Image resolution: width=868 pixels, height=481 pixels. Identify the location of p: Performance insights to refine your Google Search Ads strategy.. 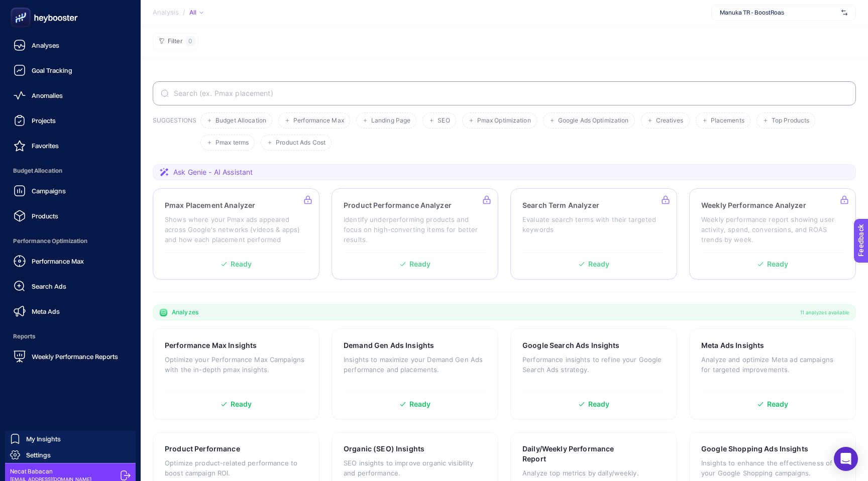
(594, 365).